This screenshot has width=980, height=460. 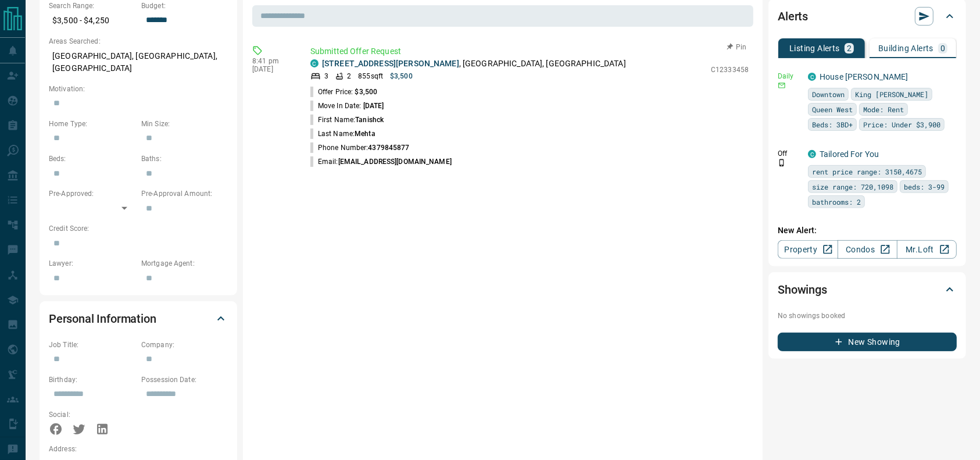 I want to click on h2: Personal Information, so click(x=102, y=319).